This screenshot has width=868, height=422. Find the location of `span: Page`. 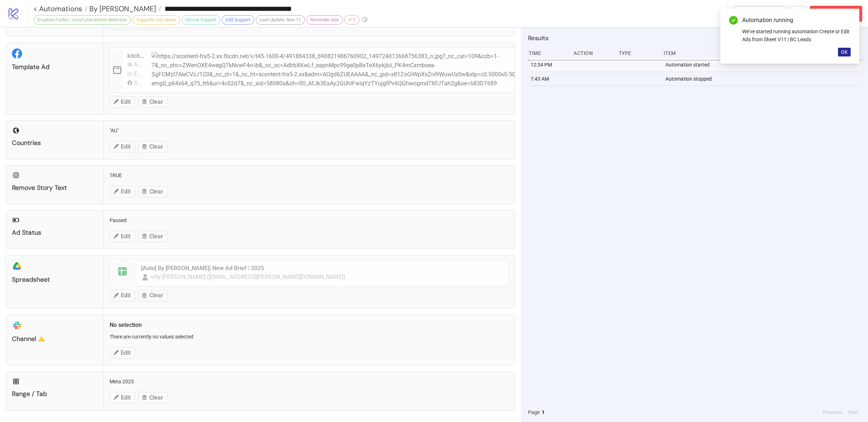

span: Page is located at coordinates (534, 412).